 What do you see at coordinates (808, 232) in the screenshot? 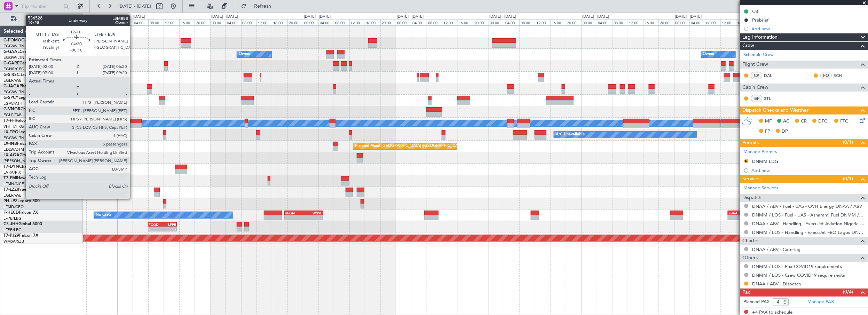
I see `a: DNMM / LOS - Handling - ExecuJet FBO Lagos DNMM / LOS` at bounding box center [808, 232].